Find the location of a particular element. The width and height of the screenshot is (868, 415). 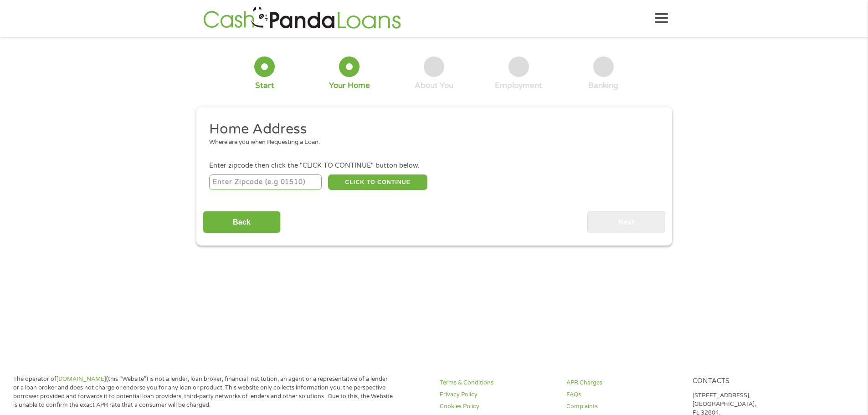

h2: Home Address is located at coordinates (430, 130).